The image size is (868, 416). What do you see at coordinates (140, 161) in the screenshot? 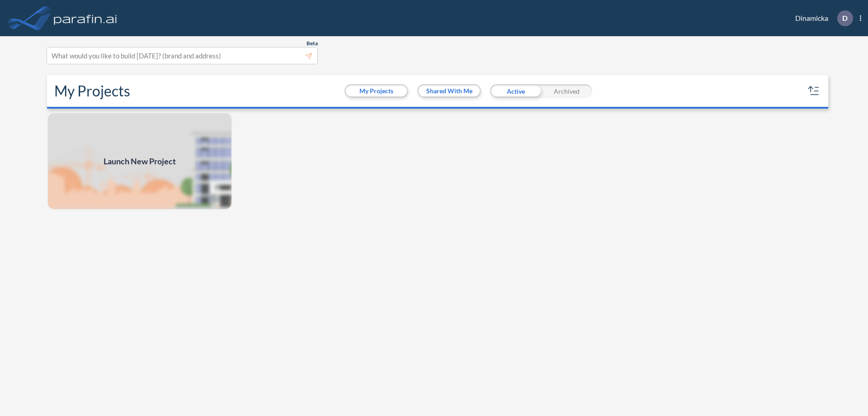
I see `img: add` at bounding box center [140, 161].